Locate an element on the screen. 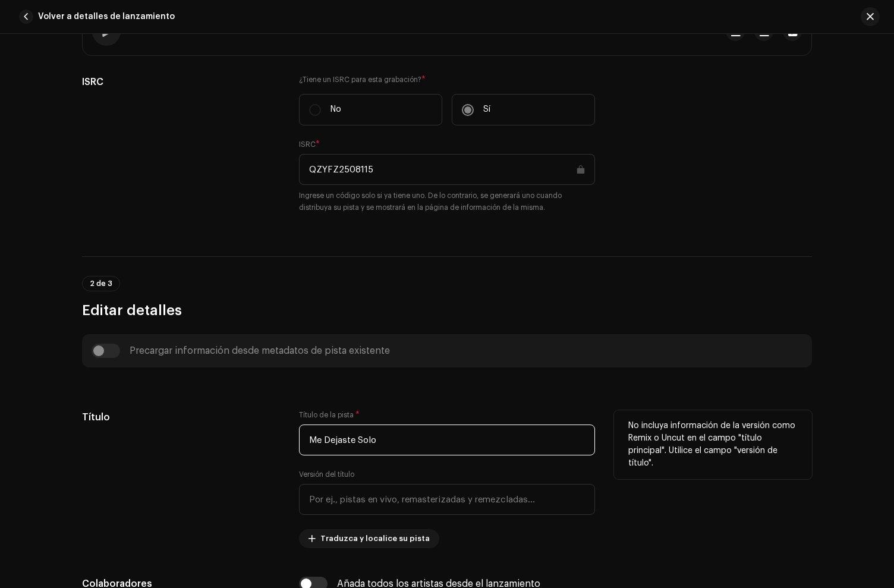 This screenshot has height=588, width=894. span: Traduzca y localice su pista is located at coordinates (375, 539).